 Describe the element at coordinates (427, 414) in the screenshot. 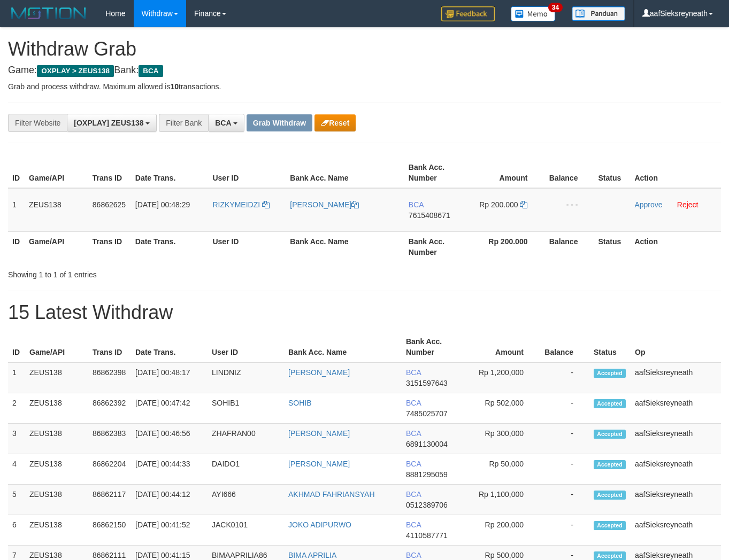

I see `span: Copy 7485025707 to clipboard` at that location.